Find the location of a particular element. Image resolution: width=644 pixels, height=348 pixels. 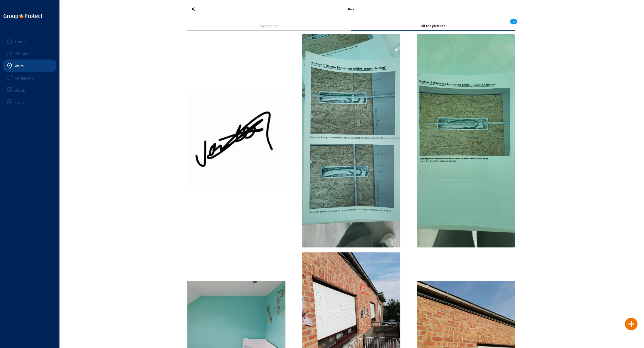

a: Home is located at coordinates (29, 41).